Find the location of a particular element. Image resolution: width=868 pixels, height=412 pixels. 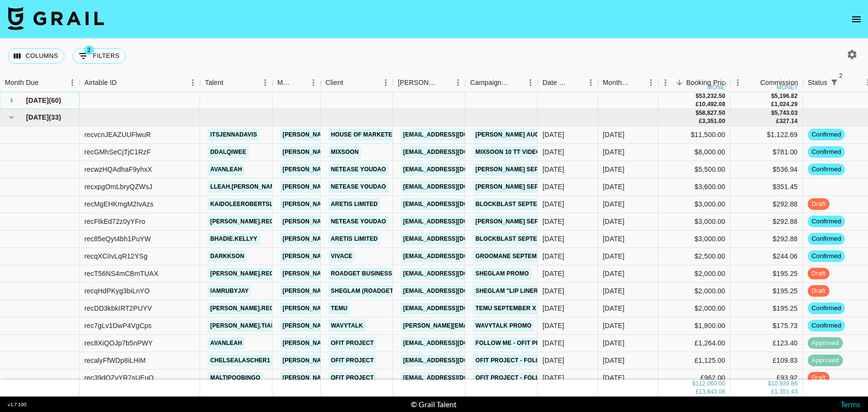

div: recqXCiIvLqR12YSg is located at coordinates (116, 256).